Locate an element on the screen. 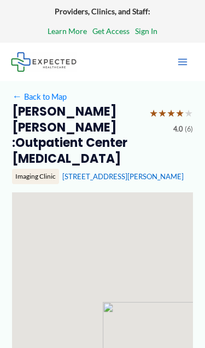 This screenshot has height=348, width=205. a: Learn More is located at coordinates (67, 31).